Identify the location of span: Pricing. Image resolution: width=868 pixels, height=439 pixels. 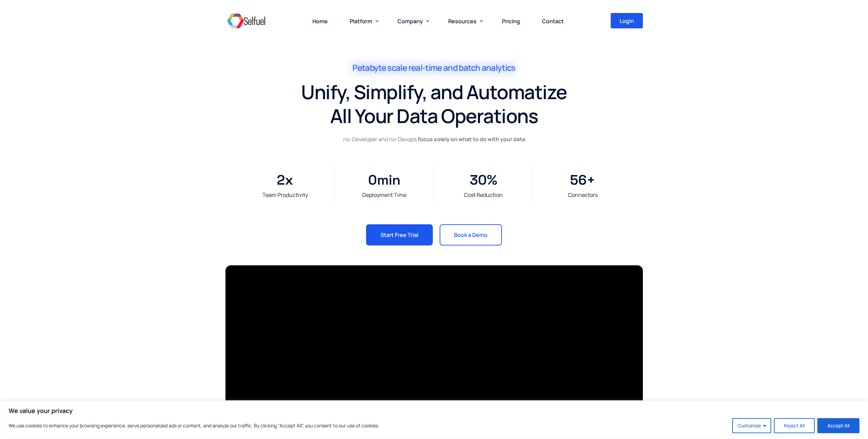
(511, 21).